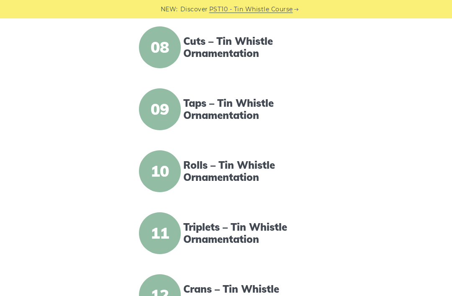  Describe the element at coordinates (251, 9) in the screenshot. I see `a: PST10 - Tin Whistle Course` at that location.